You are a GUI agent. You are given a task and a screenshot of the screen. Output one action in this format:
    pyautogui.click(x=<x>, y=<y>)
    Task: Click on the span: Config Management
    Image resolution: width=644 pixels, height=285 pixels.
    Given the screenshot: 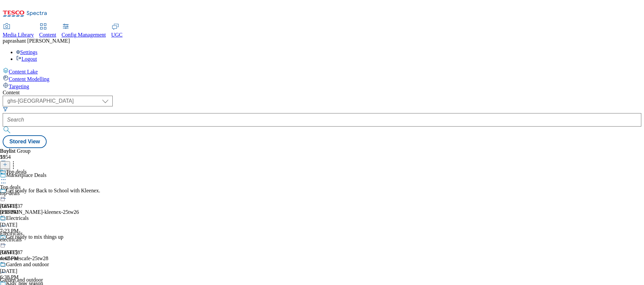 What is the action you would take?
    pyautogui.click(x=84, y=35)
    